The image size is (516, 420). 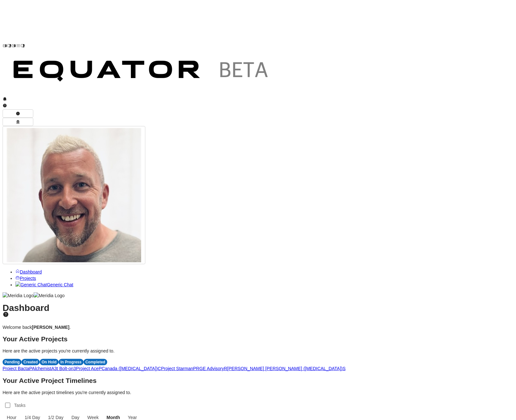 I want to click on div: Created, so click(x=31, y=362).